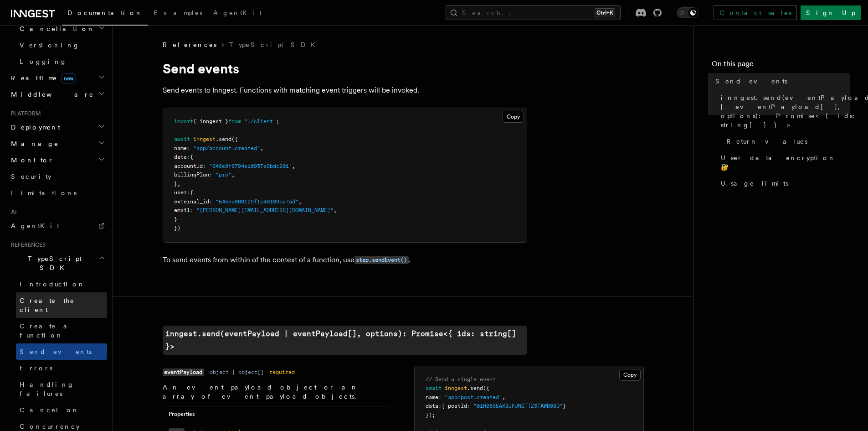 The image size is (868, 431). Describe the element at coordinates (282, 372) in the screenshot. I see `dd: required` at that location.